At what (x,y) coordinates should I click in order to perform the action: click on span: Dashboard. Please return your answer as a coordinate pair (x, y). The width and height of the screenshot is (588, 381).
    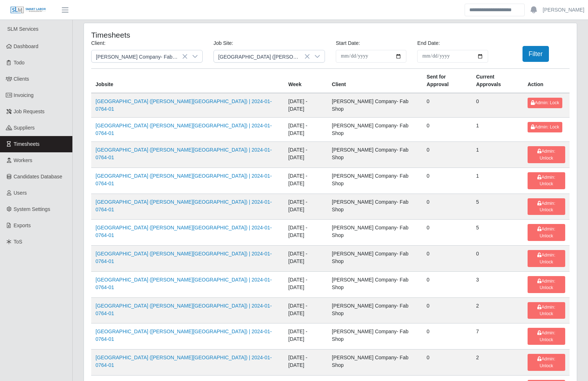
    Looking at the image, I should click on (26, 46).